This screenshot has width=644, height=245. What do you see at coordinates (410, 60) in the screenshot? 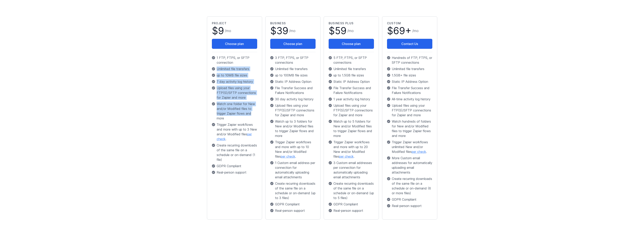
I see `p: Hundreds of FTP, FTPS, or SFTP connections` at bounding box center [410, 60].